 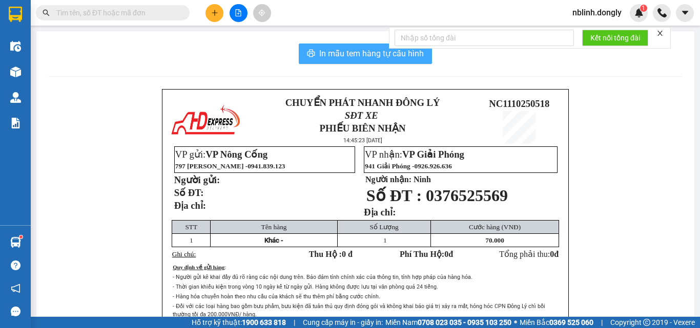 What do you see at coordinates (359, 310) in the screenshot?
I see `span: - Đối với các loại hàng bao gồm bưu phẩm, bưu kiện đã tuân thủ quy định đóng gói và không khai bá...` at bounding box center [359, 310].